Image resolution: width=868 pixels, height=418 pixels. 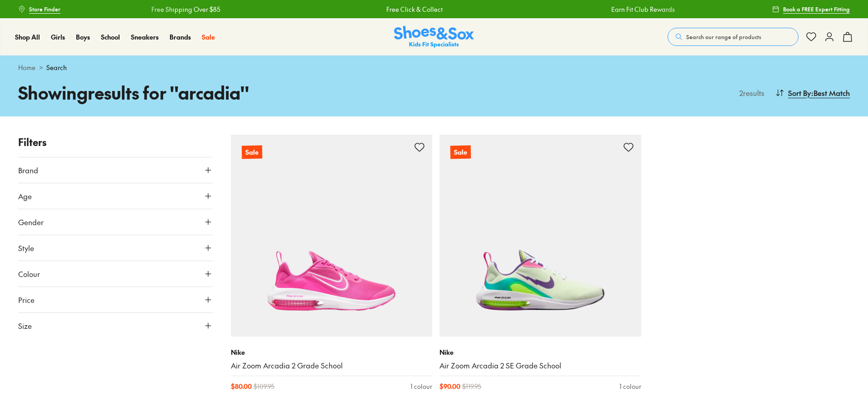 What do you see at coordinates (800, 93) in the screenshot?
I see `span: Sort By` at bounding box center [800, 93].